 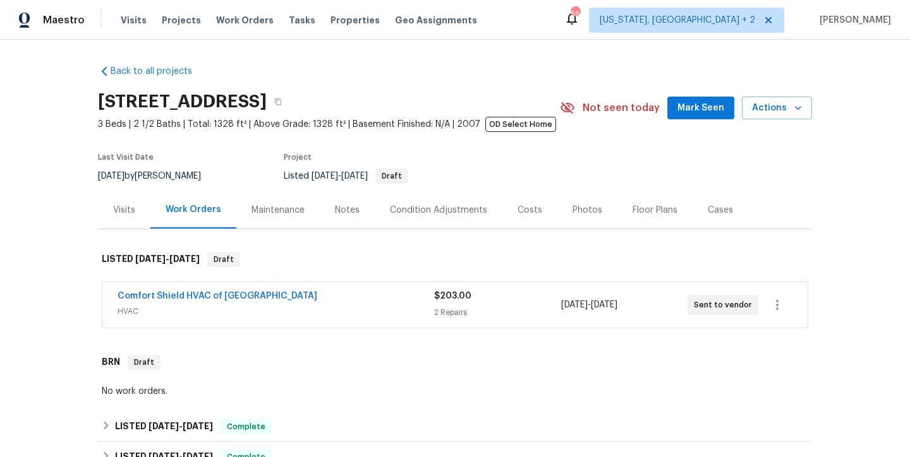 What do you see at coordinates (587, 210) in the screenshot?
I see `div: Photos` at bounding box center [587, 210].